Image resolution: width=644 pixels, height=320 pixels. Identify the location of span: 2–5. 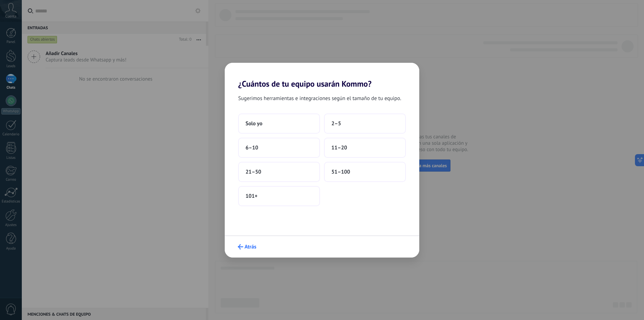
(336, 123).